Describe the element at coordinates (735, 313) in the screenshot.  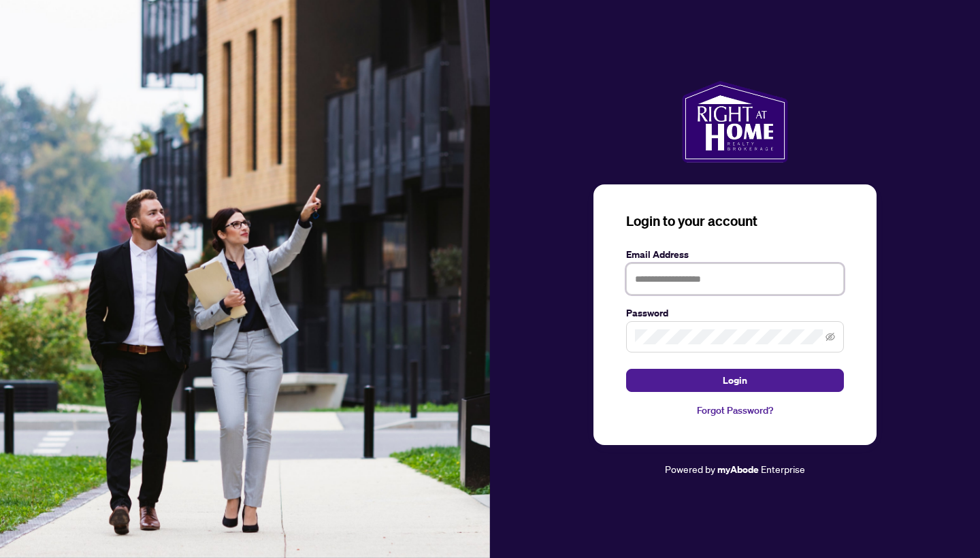
I see `label: Password` at that location.